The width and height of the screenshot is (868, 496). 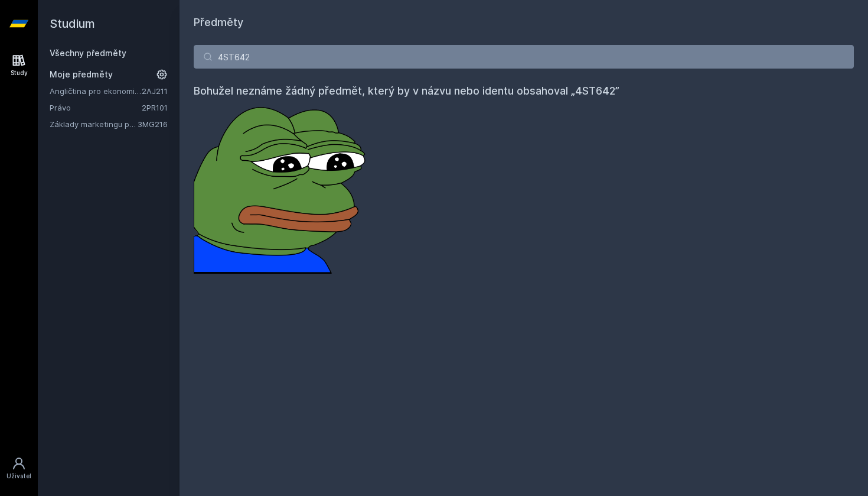 I want to click on a: Angličtina pro ekonomická studia 1 (B2/C1), so click(x=96, y=91).